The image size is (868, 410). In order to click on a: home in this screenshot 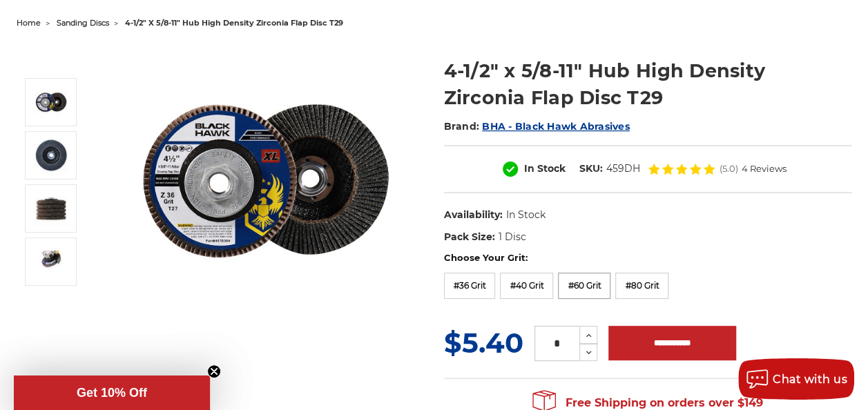, I will do `click(28, 23)`.